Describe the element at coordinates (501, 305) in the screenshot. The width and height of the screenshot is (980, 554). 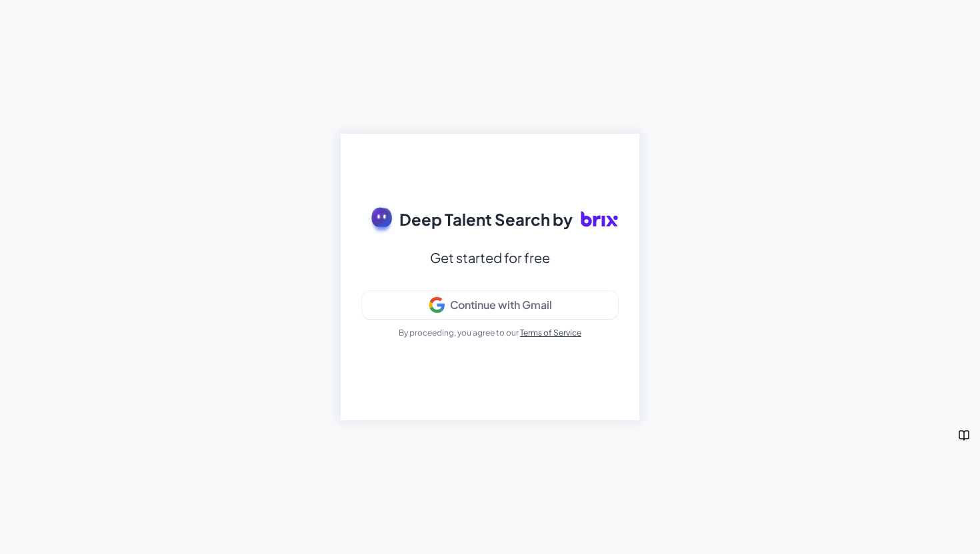
I see `div: Continue with Gmail` at that location.